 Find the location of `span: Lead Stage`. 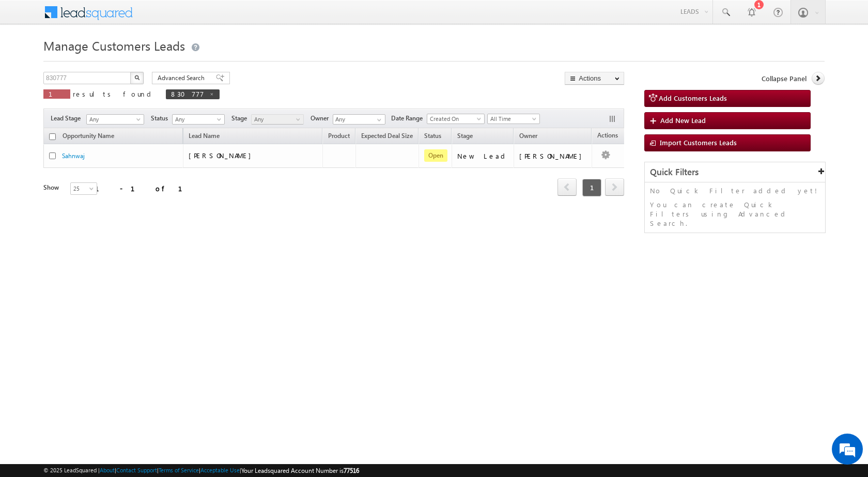

span: Lead Stage is located at coordinates (67, 118).